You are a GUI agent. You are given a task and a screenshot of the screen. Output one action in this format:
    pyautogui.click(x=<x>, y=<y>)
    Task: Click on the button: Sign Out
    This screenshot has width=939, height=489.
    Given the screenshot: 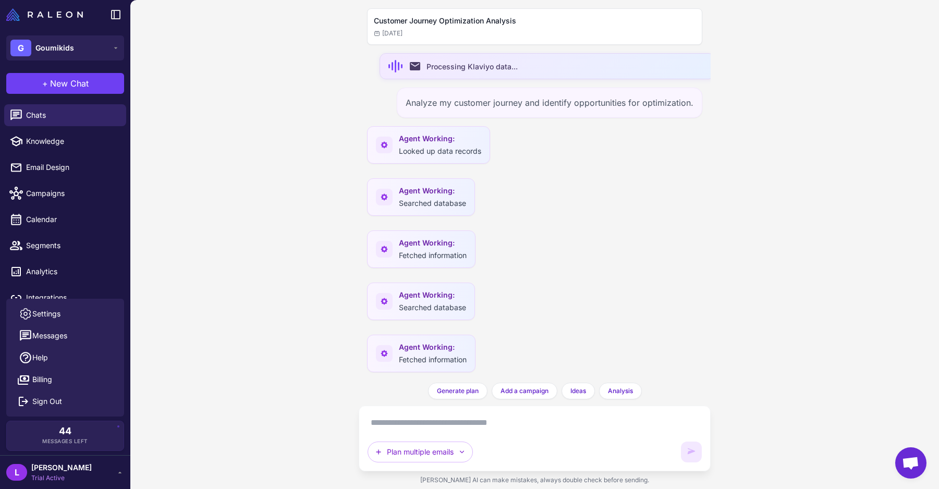 What is the action you would take?
    pyautogui.click(x=65, y=401)
    